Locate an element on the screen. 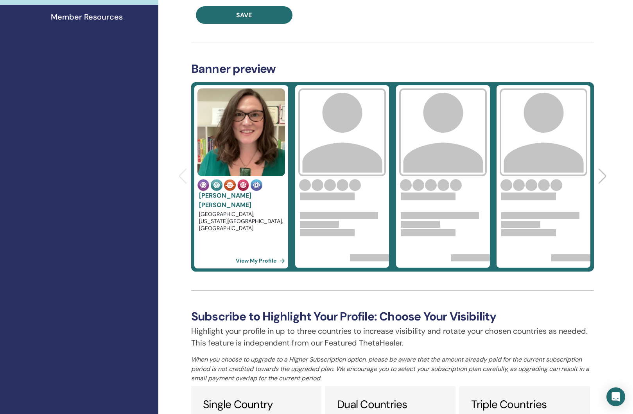  h3: Banner preview is located at coordinates (393, 69).